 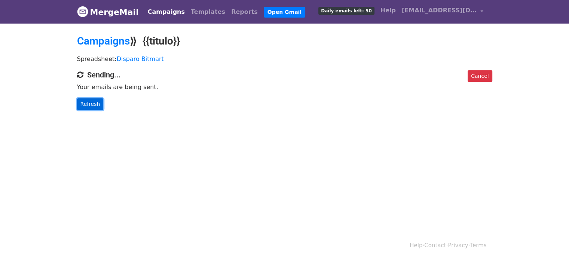 What do you see at coordinates (285, 12) in the screenshot?
I see `a: Open Gmail` at bounding box center [285, 12].